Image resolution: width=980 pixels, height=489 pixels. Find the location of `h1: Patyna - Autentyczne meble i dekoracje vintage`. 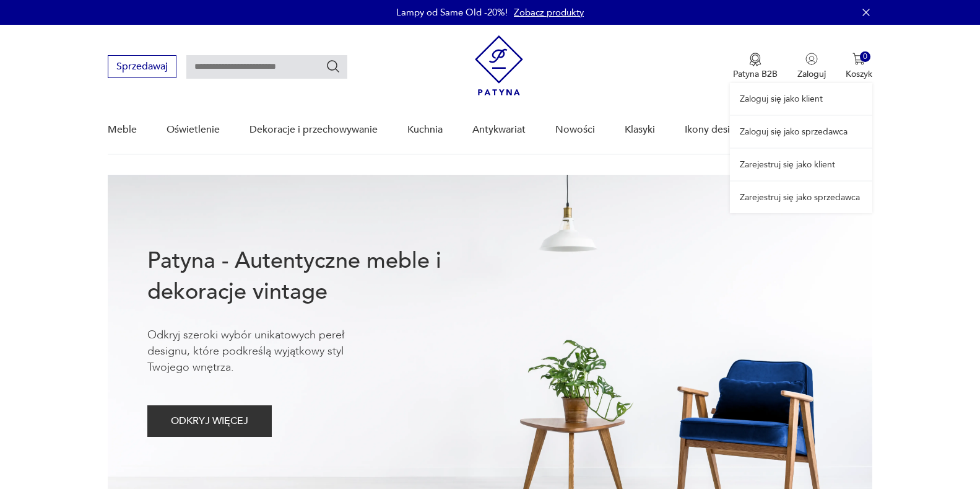

h1: Patyna - Autentyczne meble i dekoracje vintage is located at coordinates (315, 277).